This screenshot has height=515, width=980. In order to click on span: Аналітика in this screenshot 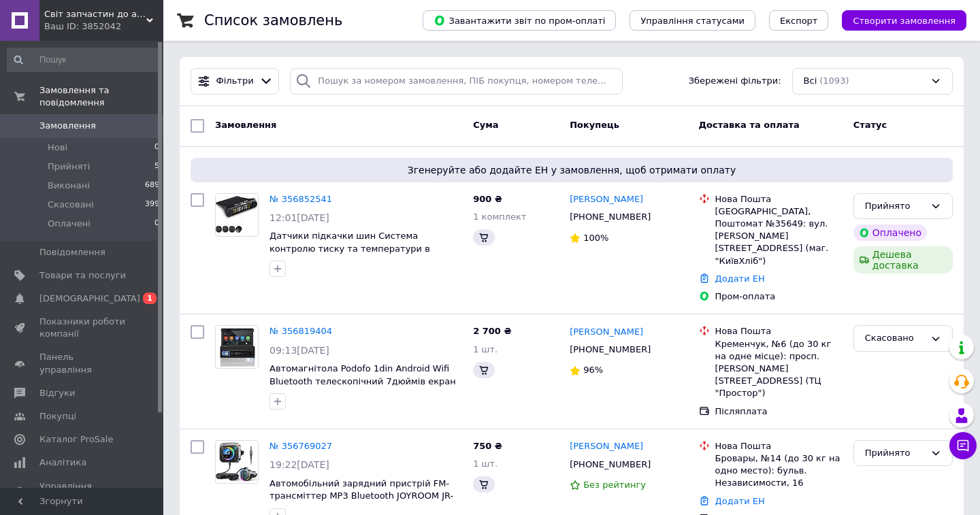, I will do `click(63, 463)`.